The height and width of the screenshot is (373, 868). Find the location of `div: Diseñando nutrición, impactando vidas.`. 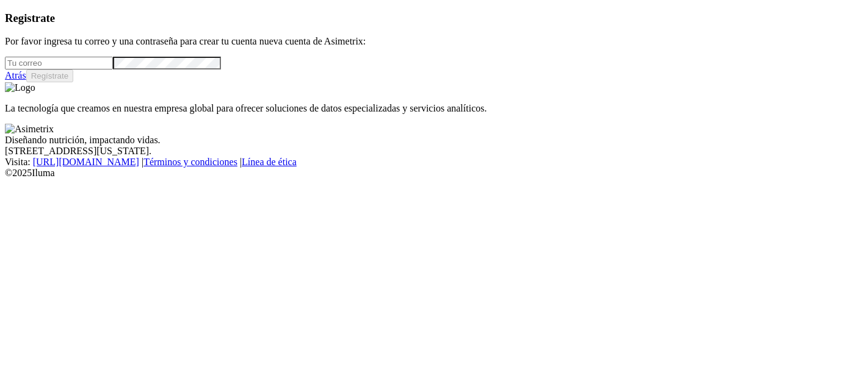

div: Diseñando nutrición, impactando vidas. is located at coordinates (434, 140).